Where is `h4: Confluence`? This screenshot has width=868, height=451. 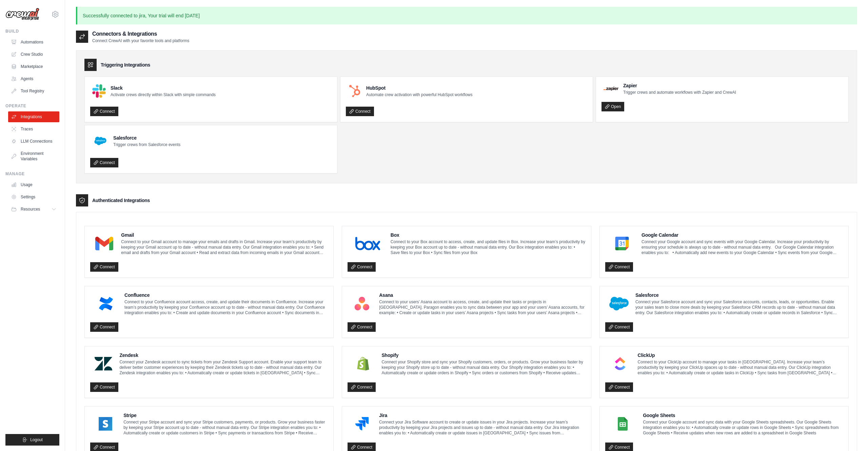 h4: Confluence is located at coordinates (226, 295).